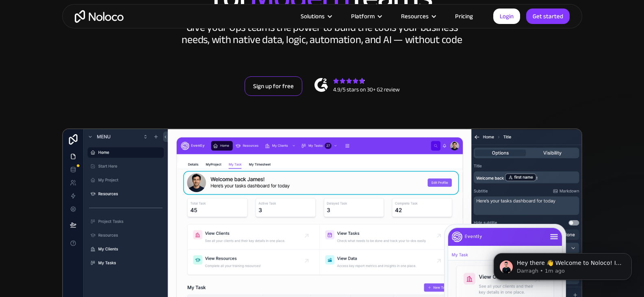  What do you see at coordinates (507, 16) in the screenshot?
I see `a: Login` at bounding box center [507, 16].